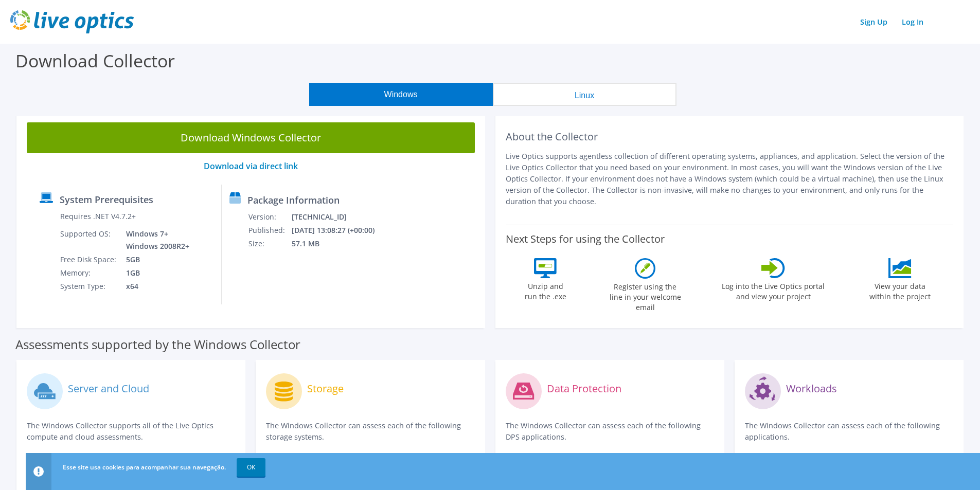  I want to click on h2: About the Collector, so click(729, 137).